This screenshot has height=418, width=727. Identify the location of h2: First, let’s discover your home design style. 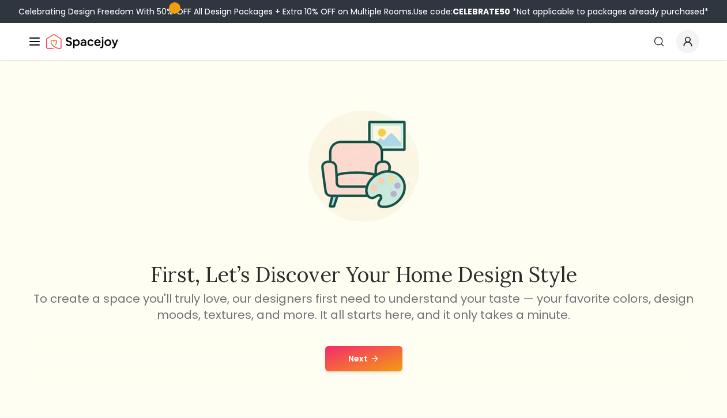
(364, 274).